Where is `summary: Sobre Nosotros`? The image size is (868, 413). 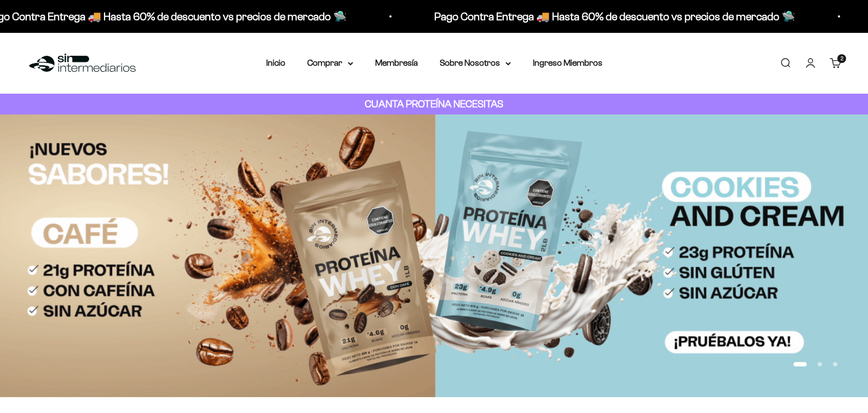 summary: Sobre Nosotros is located at coordinates (475, 63).